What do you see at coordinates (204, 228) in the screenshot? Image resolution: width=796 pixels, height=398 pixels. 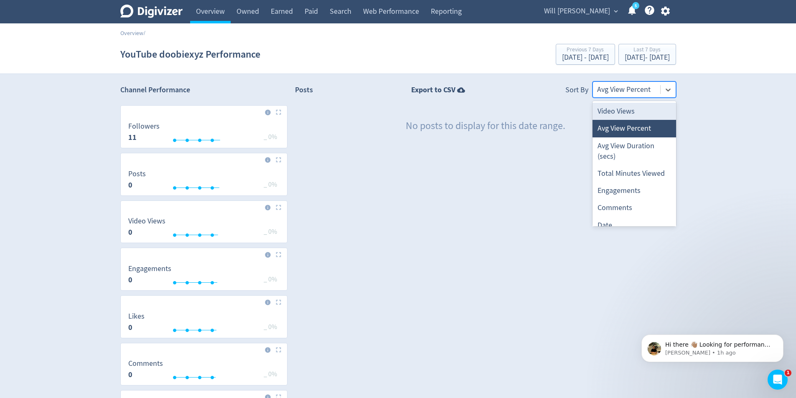 I see `svg: Video Views 0` at bounding box center [204, 228].